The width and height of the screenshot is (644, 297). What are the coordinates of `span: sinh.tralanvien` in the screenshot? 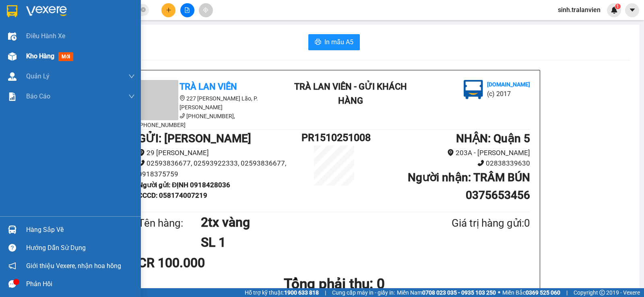 It's located at (579, 9).